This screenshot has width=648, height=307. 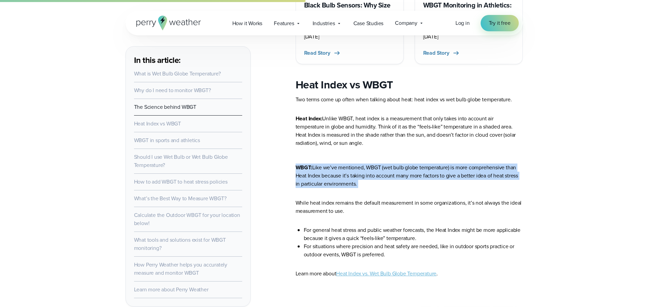 What do you see at coordinates (188, 60) in the screenshot?
I see `h3: In this article:` at bounding box center [188, 60].